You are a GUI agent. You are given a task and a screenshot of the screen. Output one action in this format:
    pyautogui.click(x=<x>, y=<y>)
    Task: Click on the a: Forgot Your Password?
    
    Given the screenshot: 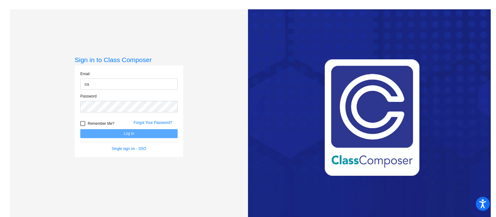 What is the action you would take?
    pyautogui.click(x=153, y=123)
    